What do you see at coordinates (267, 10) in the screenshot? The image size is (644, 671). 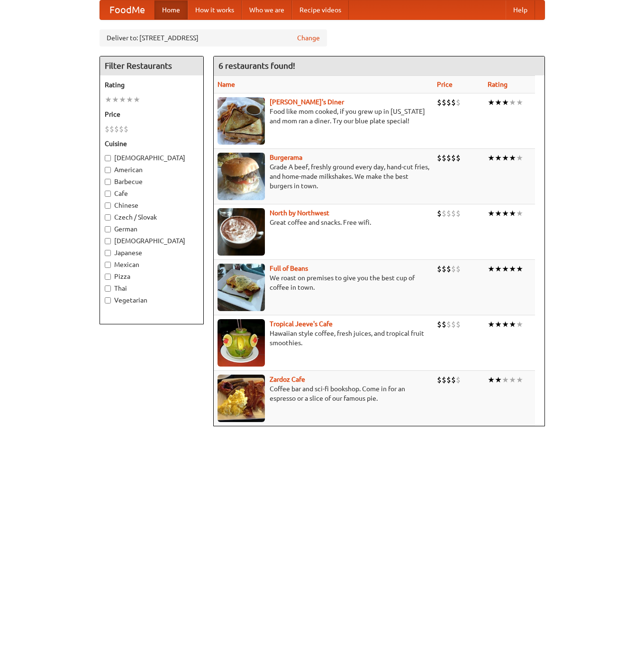 I see `a: Who we are` at bounding box center [267, 10].